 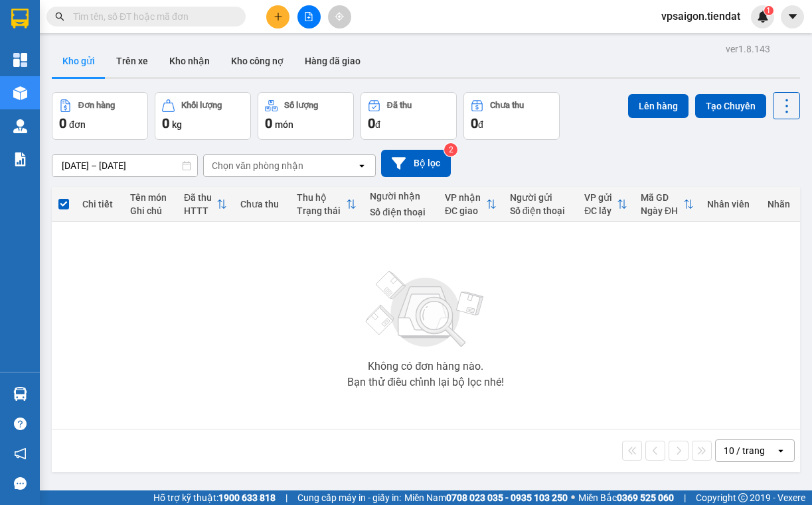 I want to click on span: kg, so click(x=176, y=125).